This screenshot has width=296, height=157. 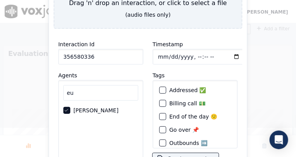 What do you see at coordinates (188, 143) in the screenshot?
I see `label: Outbounds ➡️` at bounding box center [188, 143].